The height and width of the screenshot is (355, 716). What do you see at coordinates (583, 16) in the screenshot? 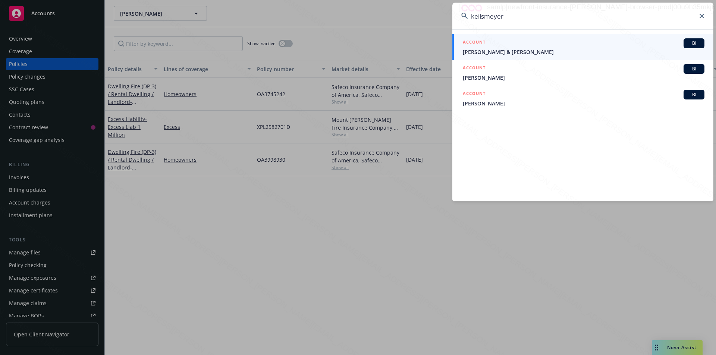
I see `input: Search...` at bounding box center [583, 16].